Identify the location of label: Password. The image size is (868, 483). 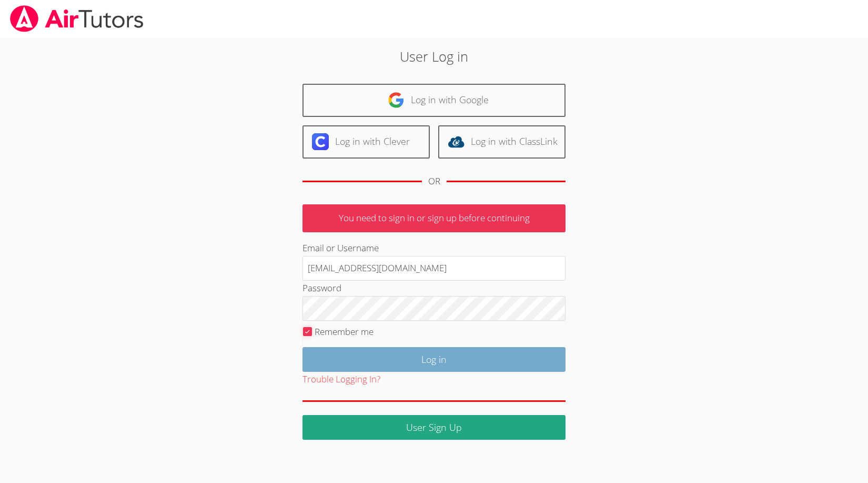
(322, 287).